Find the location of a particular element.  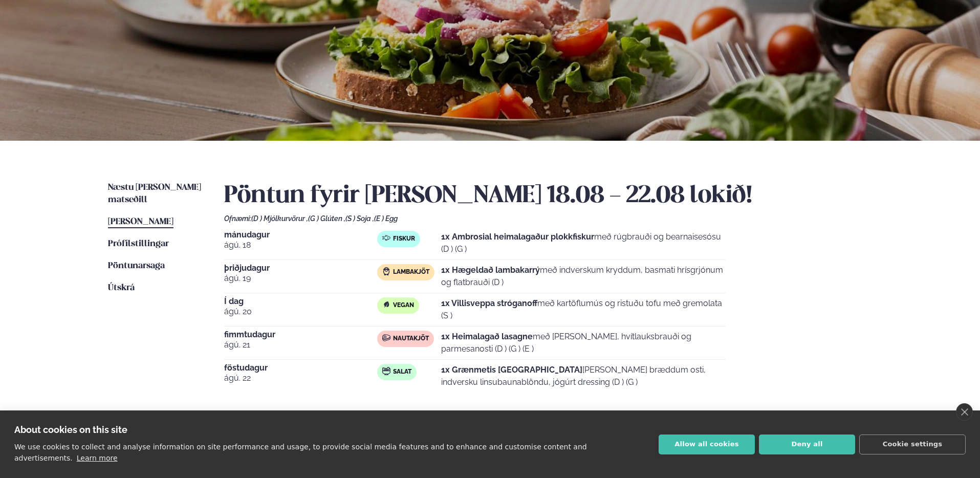

button: Cookie settings is located at coordinates (913, 445).